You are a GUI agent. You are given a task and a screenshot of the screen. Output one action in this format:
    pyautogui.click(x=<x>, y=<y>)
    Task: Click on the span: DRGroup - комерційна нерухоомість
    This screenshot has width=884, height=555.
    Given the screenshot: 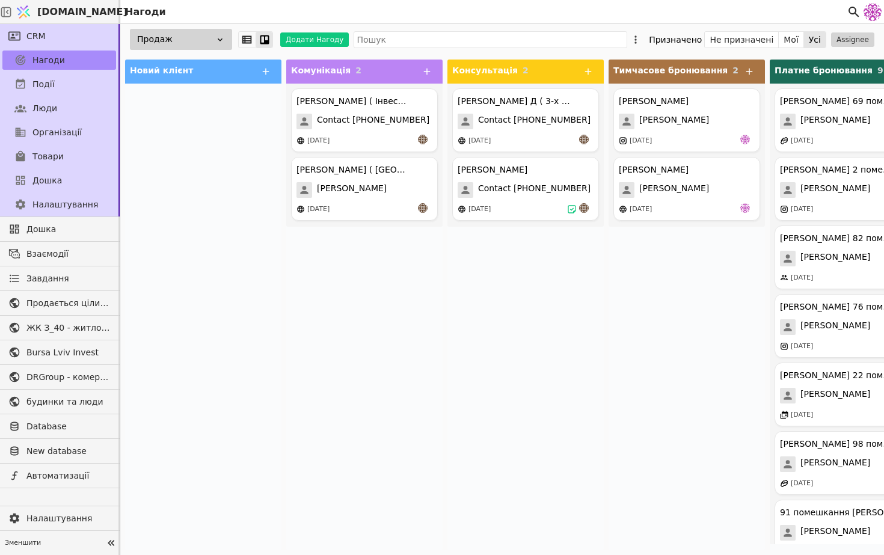 What is the action you would take?
    pyautogui.click(x=68, y=377)
    